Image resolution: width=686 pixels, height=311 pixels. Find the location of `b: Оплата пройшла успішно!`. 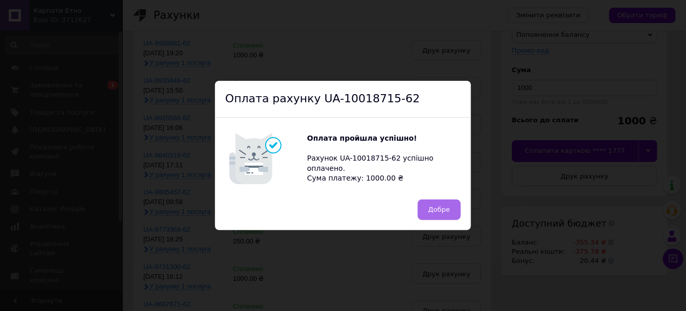

b: Оплата пройшла успішно! is located at coordinates (362, 138).